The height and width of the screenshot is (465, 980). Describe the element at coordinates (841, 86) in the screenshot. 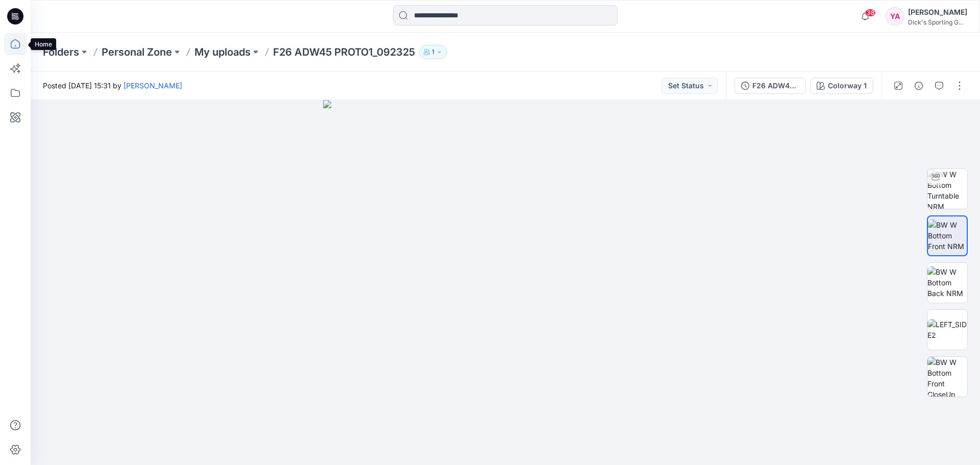

I see `button: Colorway 1` at that location.